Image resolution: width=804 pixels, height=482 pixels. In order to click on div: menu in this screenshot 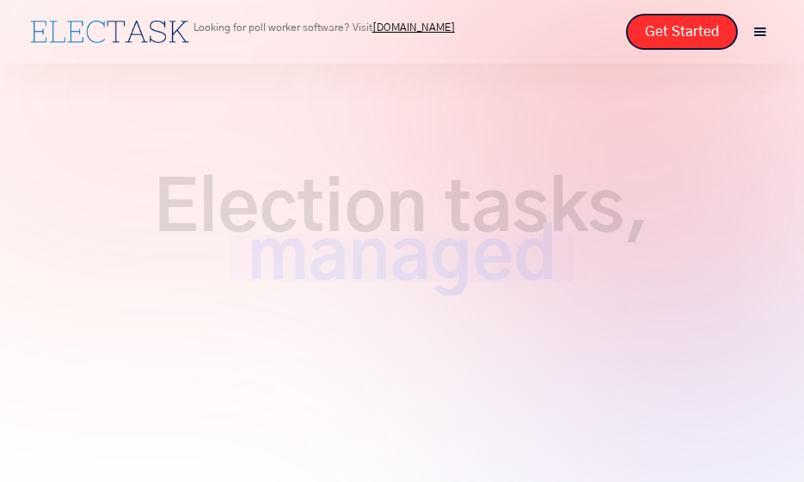, I will do `click(760, 32)`.